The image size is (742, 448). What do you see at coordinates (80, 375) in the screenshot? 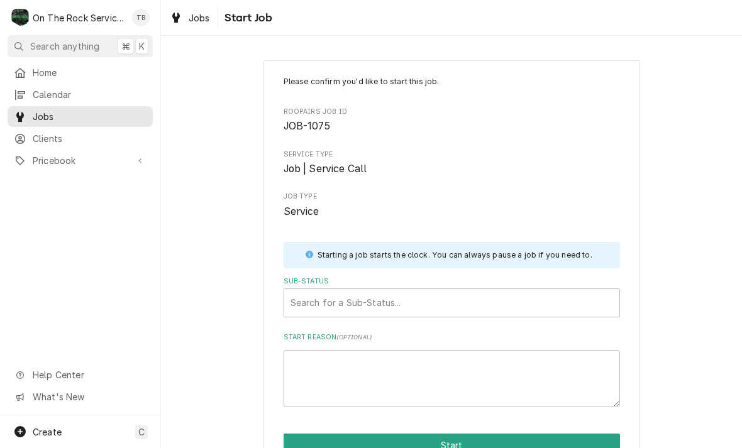
I see `a: Go to Help Center` at bounding box center [80, 375].